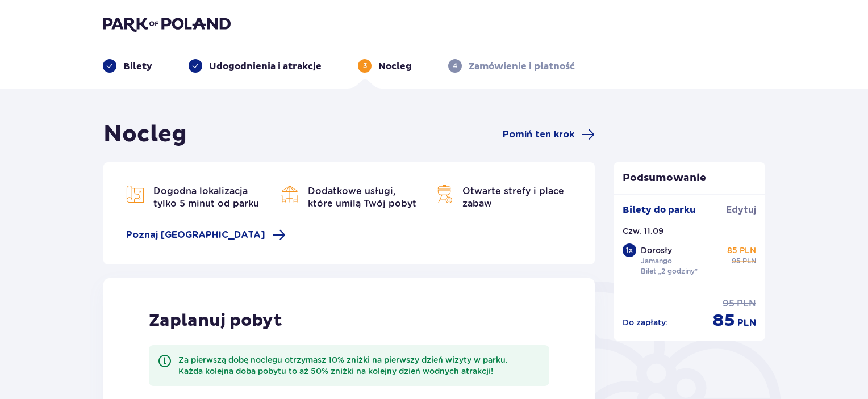  What do you see at coordinates (206, 197) in the screenshot?
I see `span: Dogodna lokalizacja tylko 5 minut od parku` at bounding box center [206, 197].